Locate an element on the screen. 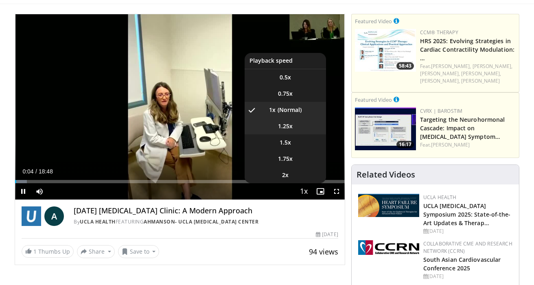  button: Mute is located at coordinates (39, 191).